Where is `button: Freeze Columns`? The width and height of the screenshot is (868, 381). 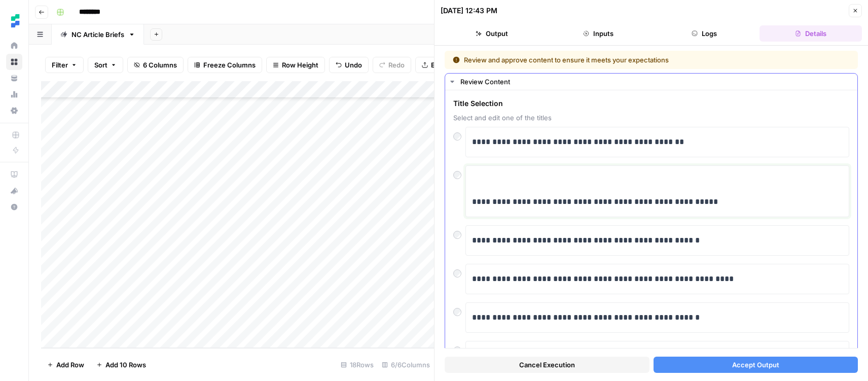
button: Freeze Columns is located at coordinates (225, 65).